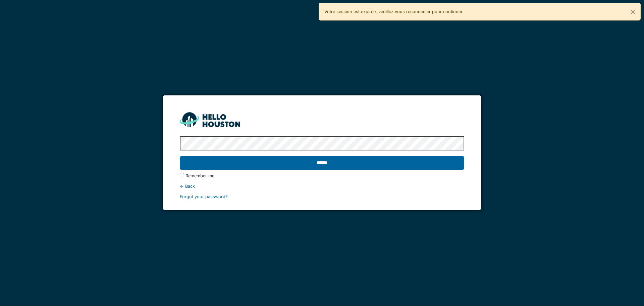 This screenshot has height=306, width=644. What do you see at coordinates (322, 186) in the screenshot?
I see `div: ← Back` at bounding box center [322, 186].